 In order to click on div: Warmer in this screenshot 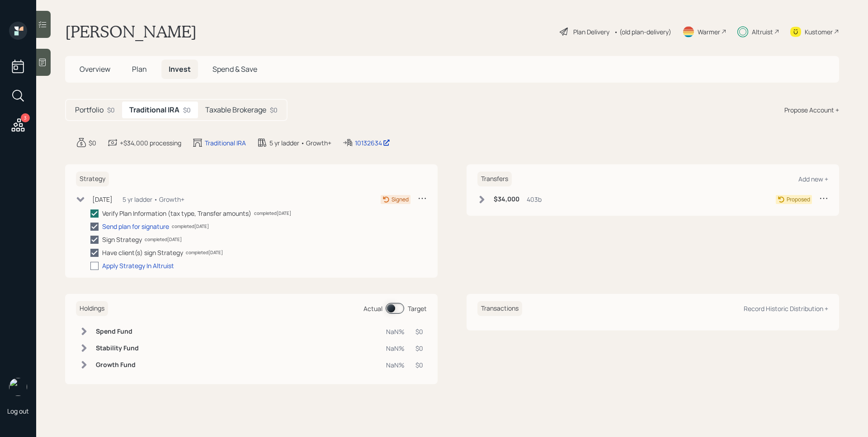, I will do `click(708, 32)`.